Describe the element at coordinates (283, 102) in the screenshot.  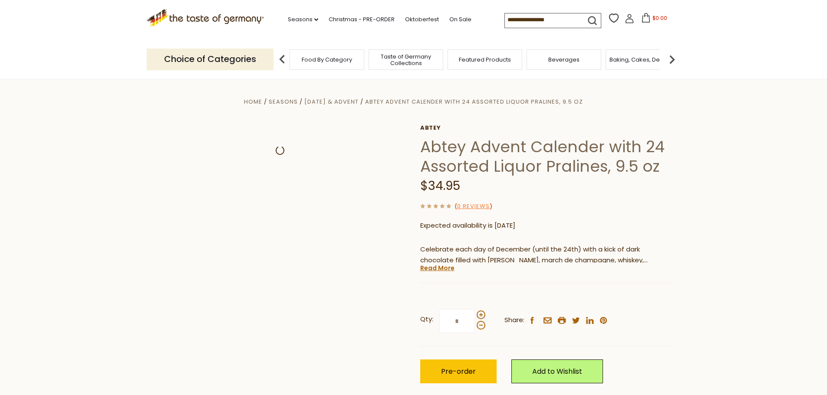
I see `span: Seasons` at that location.